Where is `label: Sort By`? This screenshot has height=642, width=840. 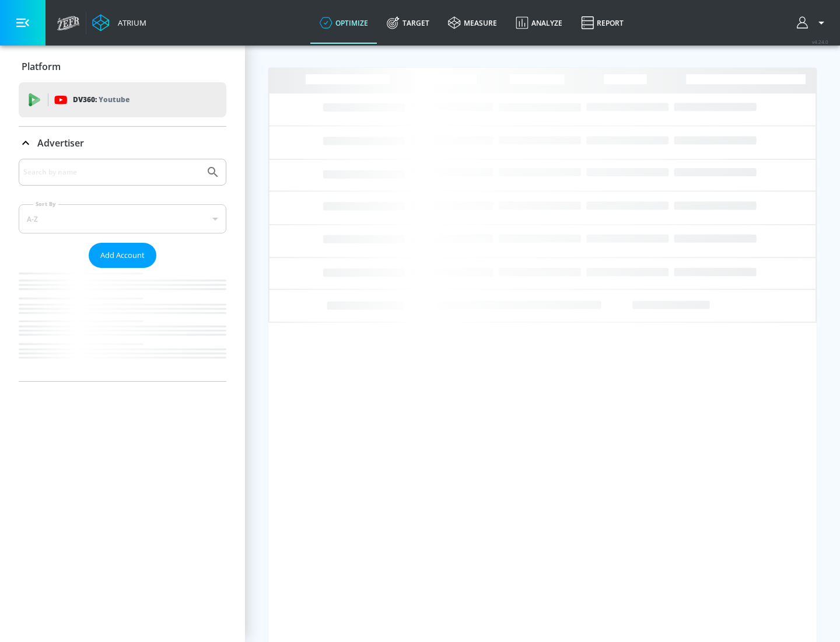
label: Sort By is located at coordinates (45, 203).